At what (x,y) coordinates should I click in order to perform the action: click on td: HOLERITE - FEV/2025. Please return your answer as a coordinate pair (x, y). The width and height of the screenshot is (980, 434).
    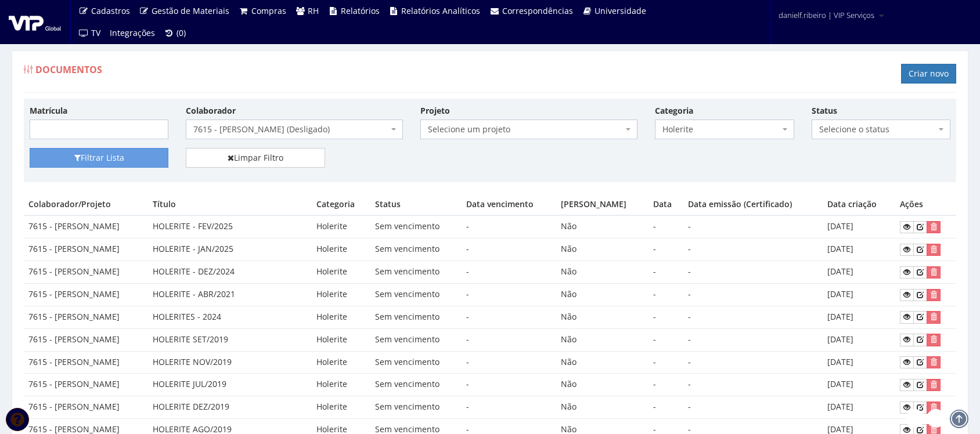
    Looking at the image, I should click on (229, 227).